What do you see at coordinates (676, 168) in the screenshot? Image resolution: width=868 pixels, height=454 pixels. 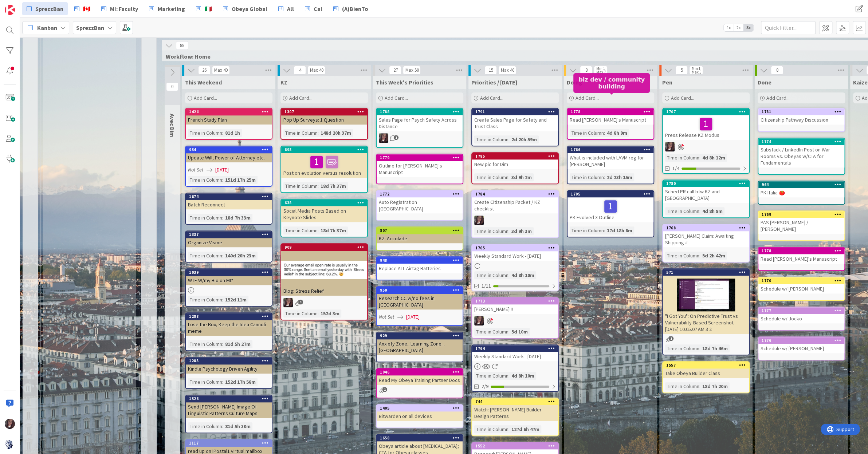 I see `span: 1/4` at bounding box center [676, 168].